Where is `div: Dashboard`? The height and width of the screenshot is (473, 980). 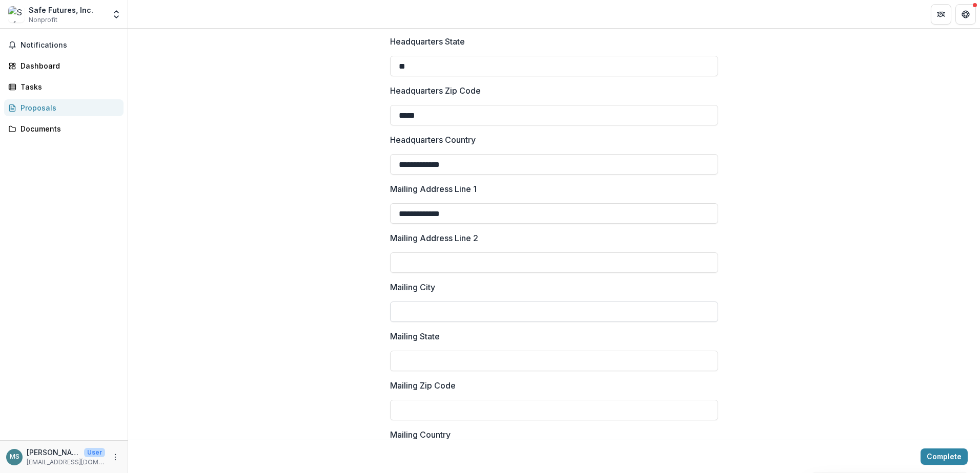
div: Dashboard is located at coordinates (67, 65).